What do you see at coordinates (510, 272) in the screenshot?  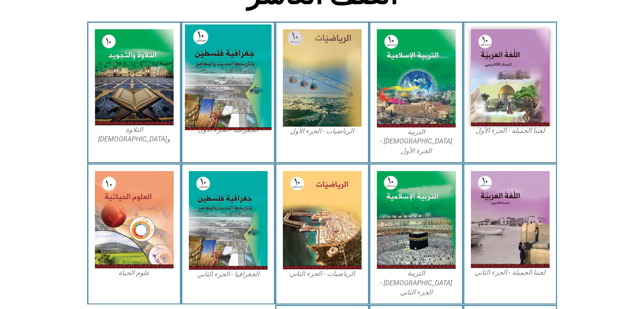 I see `font: لغتنا الجميلة - الجزء الثاني` at bounding box center [510, 272].